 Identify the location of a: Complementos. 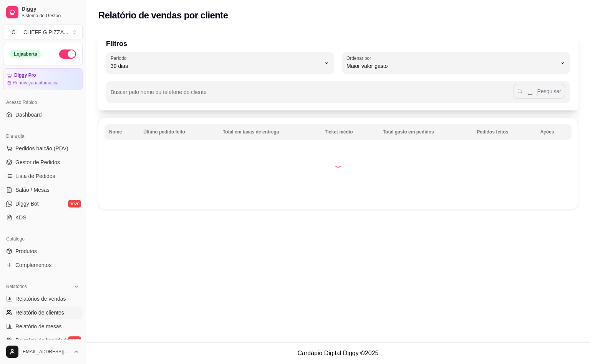
(43, 265).